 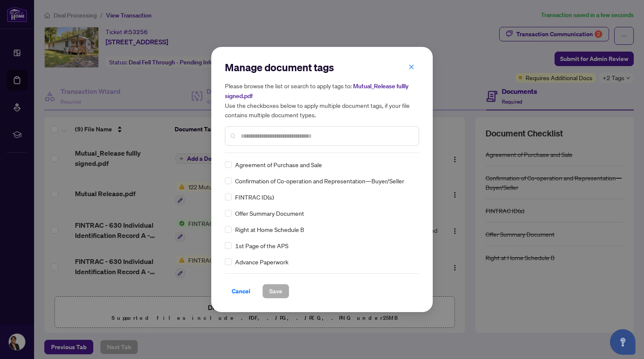 I want to click on span: Offer Summary Document, so click(x=270, y=213).